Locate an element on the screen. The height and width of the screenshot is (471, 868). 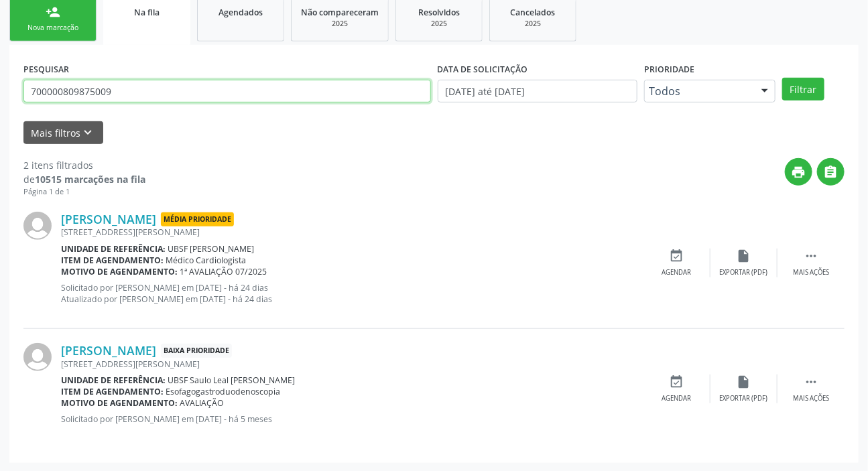
span: Agendados is located at coordinates (241, 12).